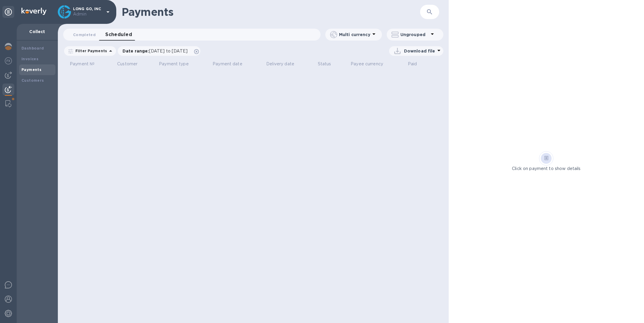  I want to click on b: Invoices, so click(30, 59).